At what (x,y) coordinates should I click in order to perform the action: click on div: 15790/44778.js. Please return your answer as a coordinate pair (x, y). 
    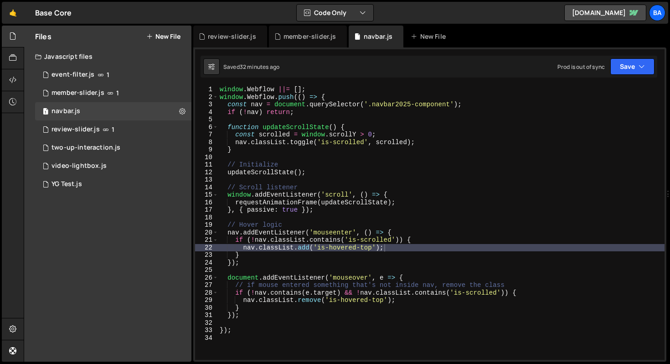
    Looking at the image, I should click on (113, 166).